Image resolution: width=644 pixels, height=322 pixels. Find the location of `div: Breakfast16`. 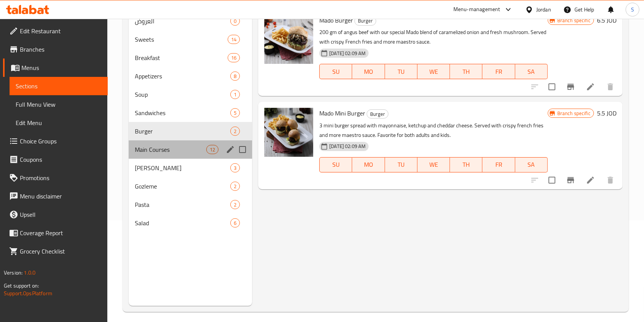

div: Breakfast16 is located at coordinates (190, 58).